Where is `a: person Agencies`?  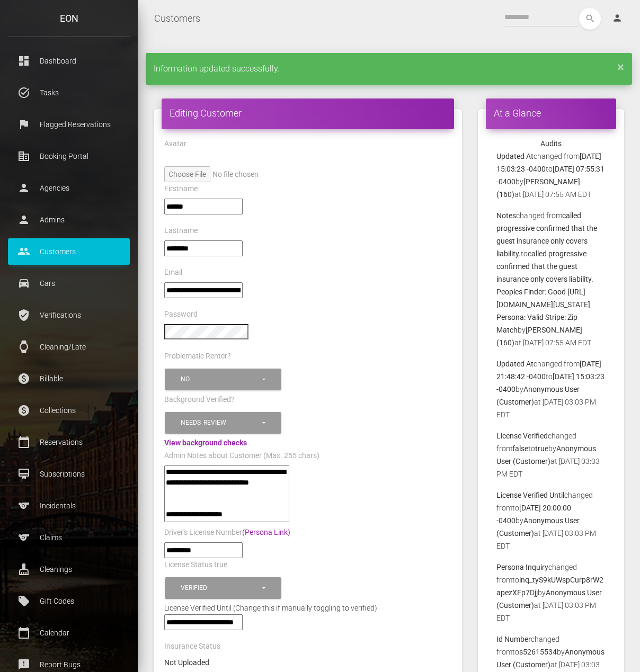
a: person Agencies is located at coordinates (68, 188).